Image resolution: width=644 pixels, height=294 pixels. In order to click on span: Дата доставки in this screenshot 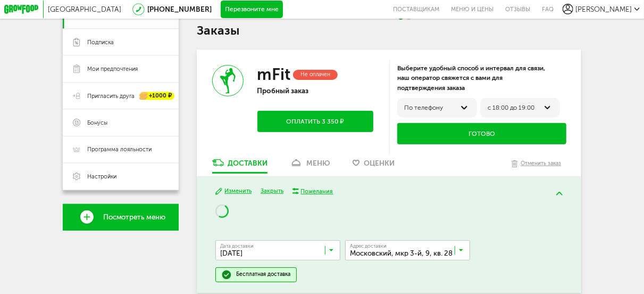, I will do `click(237, 245)`.